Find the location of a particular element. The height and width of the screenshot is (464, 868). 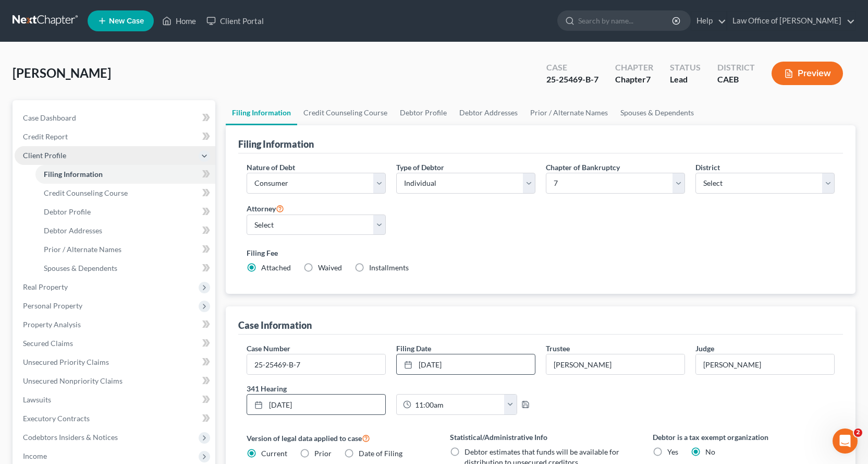

input: Search by name... is located at coordinates (626, 21).